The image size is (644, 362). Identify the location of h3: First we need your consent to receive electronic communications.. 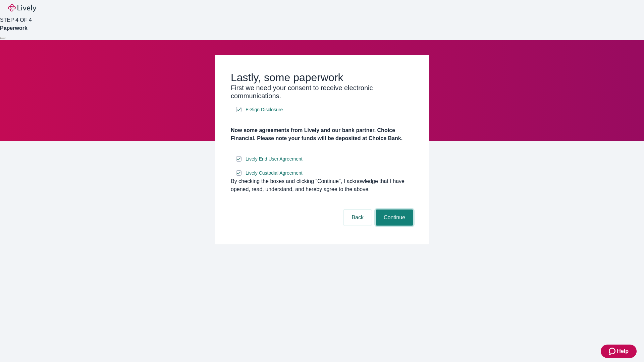
(322, 92).